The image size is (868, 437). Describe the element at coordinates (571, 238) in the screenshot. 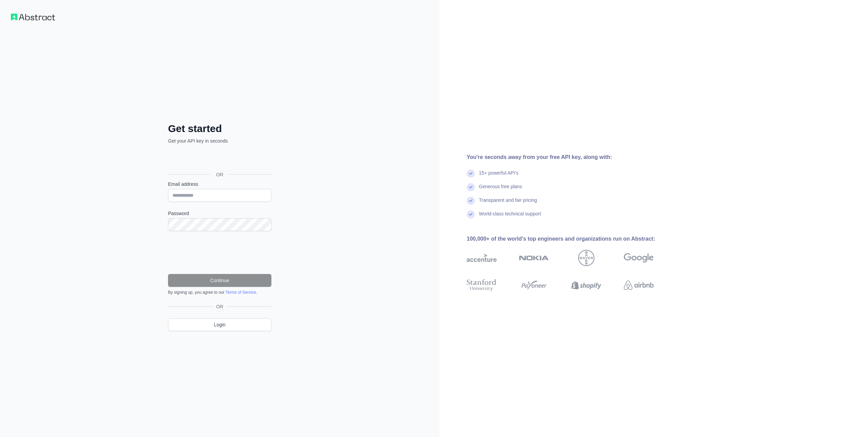

I see `div: 100,000+ of the world's top engineers and organizations run on Abstract:` at that location.